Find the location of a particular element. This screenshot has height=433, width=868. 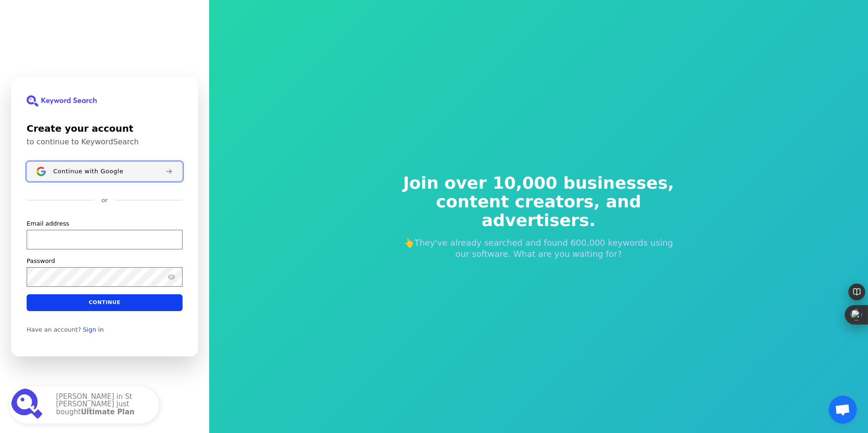

button: Show password is located at coordinates (171, 277).